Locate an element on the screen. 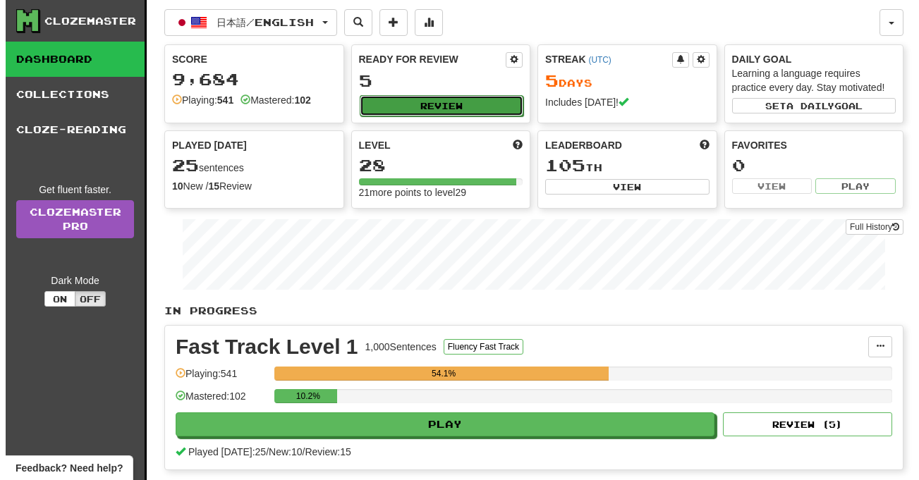 The image size is (919, 480). button: Add sentence to collection is located at coordinates (388, 23).